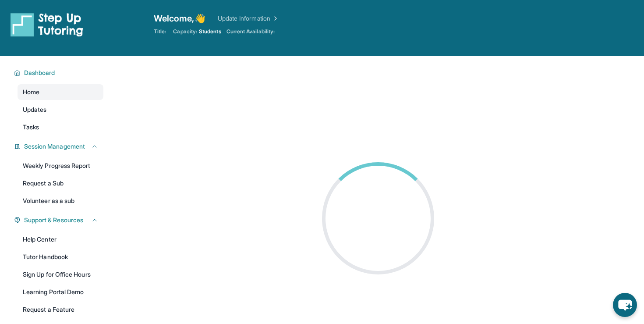 This screenshot has width=644, height=324. What do you see at coordinates (31, 127) in the screenshot?
I see `span: Tasks` at bounding box center [31, 127].